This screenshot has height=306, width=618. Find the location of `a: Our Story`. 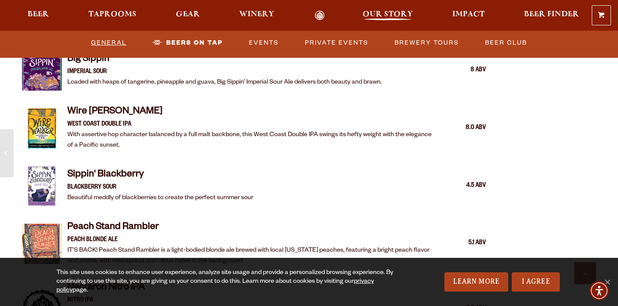

a: Our Story is located at coordinates (388, 15).